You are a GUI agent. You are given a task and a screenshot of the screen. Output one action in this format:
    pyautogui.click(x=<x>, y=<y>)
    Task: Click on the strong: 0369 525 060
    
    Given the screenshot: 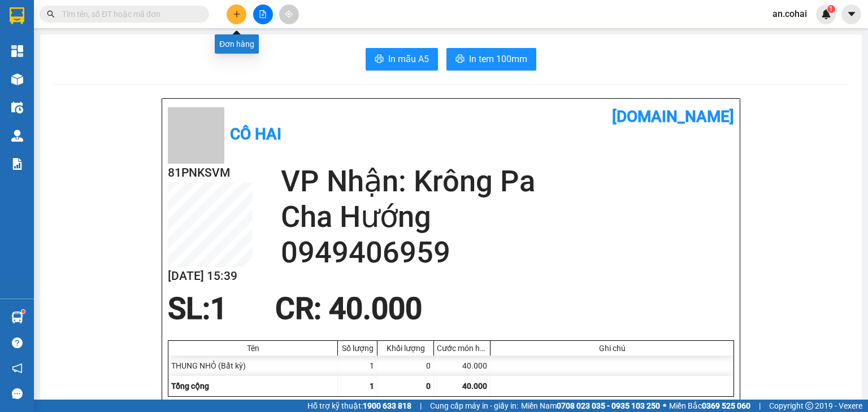 What is the action you would take?
    pyautogui.click(x=726, y=406)
    